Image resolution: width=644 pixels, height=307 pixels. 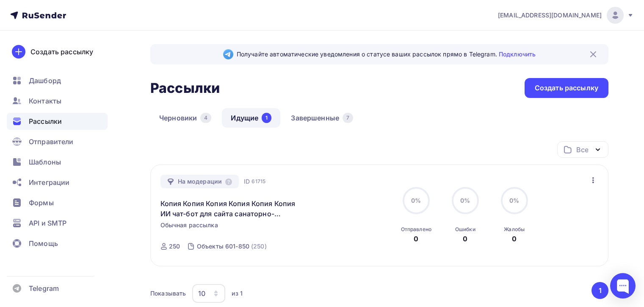 What do you see at coordinates (48, 223) in the screenshot?
I see `span: API и SMTP` at bounding box center [48, 223].